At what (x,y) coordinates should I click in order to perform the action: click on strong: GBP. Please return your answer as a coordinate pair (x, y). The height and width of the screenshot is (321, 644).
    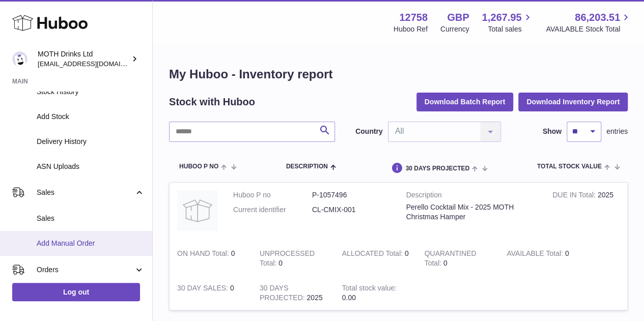
    Looking at the image, I should click on (458, 17).